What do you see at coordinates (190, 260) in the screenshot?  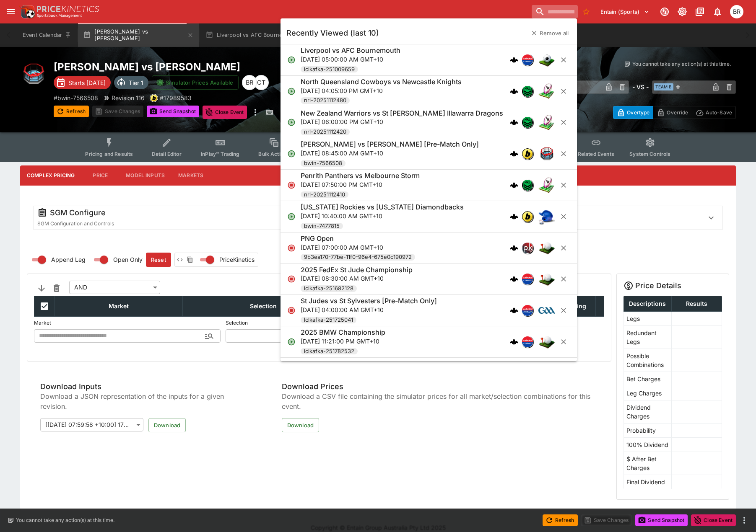 I see `button: Copy payload to clipboard` at bounding box center [190, 260].